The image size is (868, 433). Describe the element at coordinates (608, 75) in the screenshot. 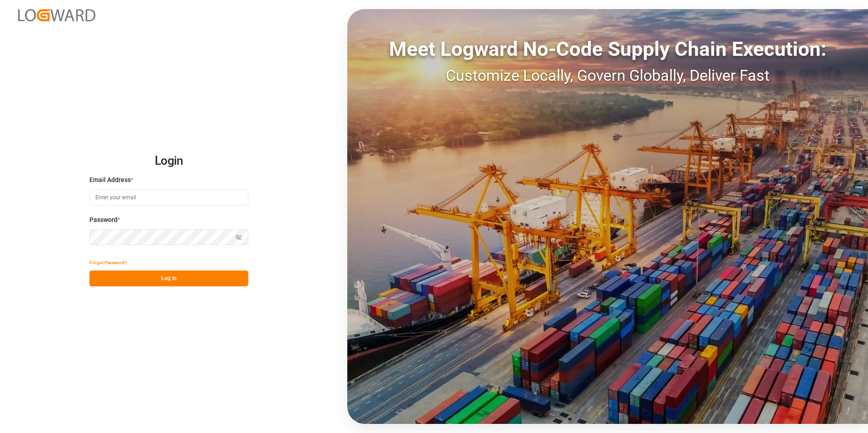

I see `div: Customize Locally, Govern Globally, Deliver Fast` at that location.